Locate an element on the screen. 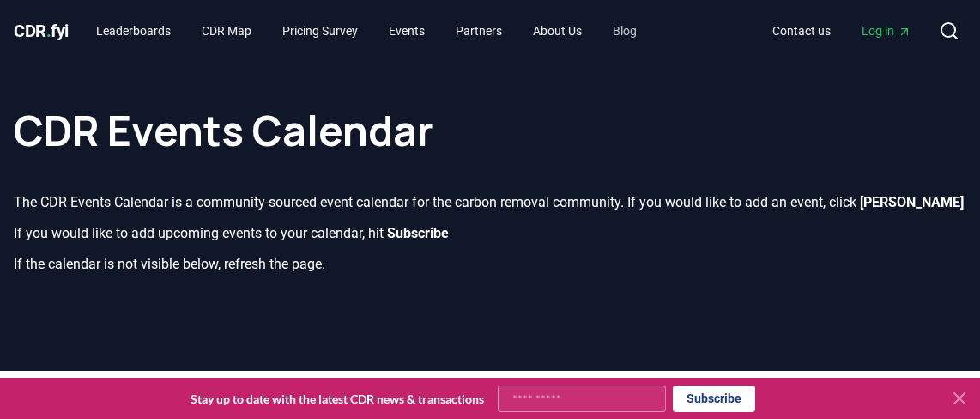 Image resolution: width=980 pixels, height=419 pixels. a: Leaderboards is located at coordinates (133, 30).